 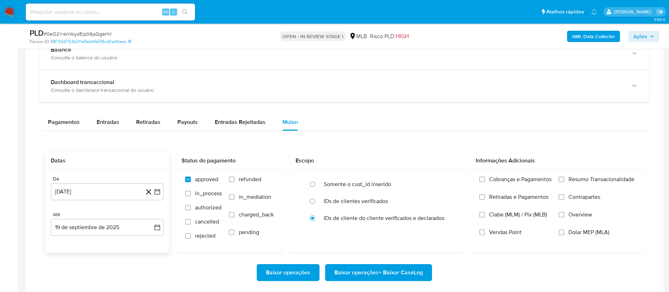 What do you see at coordinates (185, 12) in the screenshot?
I see `button: search-icon` at bounding box center [185, 12].